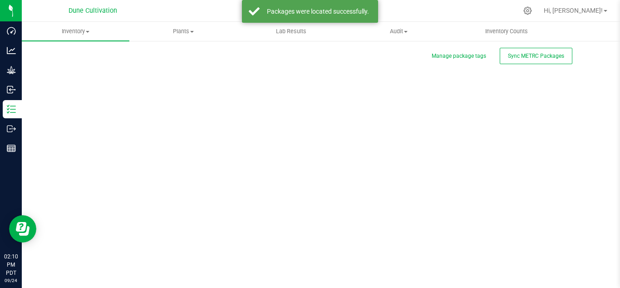  Describe the element at coordinates (506, 31) in the screenshot. I see `a: Inventory Counts` at that location.